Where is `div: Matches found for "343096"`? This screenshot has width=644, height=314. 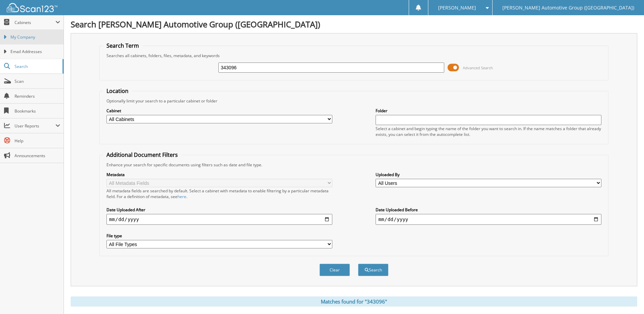
div: Matches found for "343096" is located at coordinates (354, 301).